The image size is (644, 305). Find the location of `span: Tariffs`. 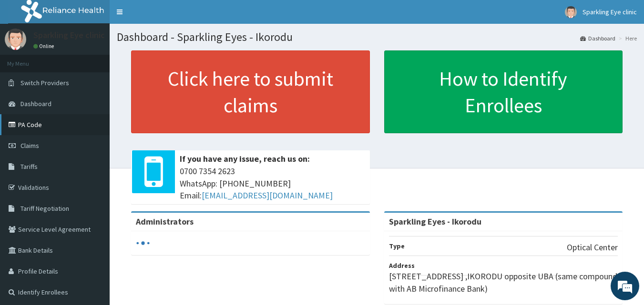

span: Tariffs is located at coordinates (29, 166).